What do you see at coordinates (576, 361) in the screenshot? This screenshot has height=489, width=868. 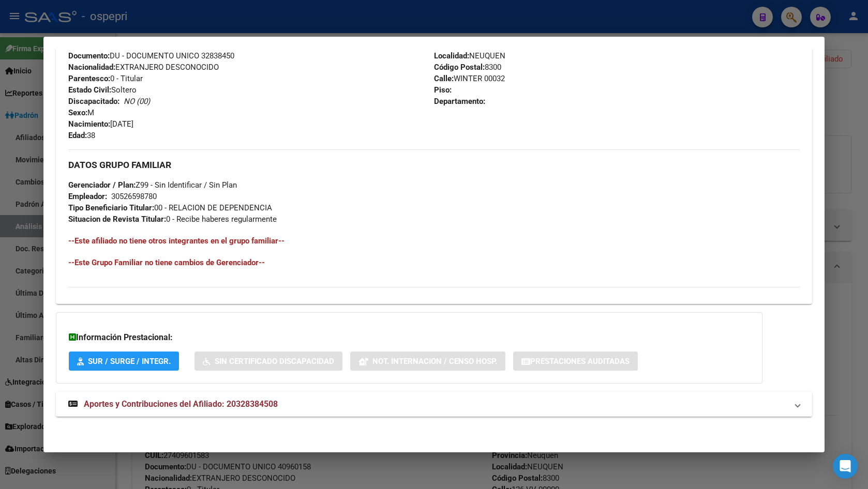 I see `button: Prestaciones Auditadas` at bounding box center [576, 361].